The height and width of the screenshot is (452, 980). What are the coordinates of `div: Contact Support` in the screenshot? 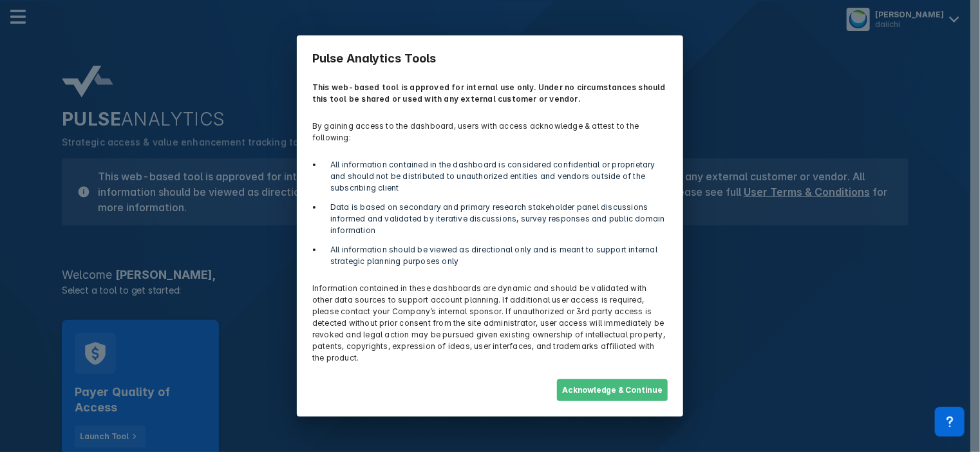 It's located at (950, 422).